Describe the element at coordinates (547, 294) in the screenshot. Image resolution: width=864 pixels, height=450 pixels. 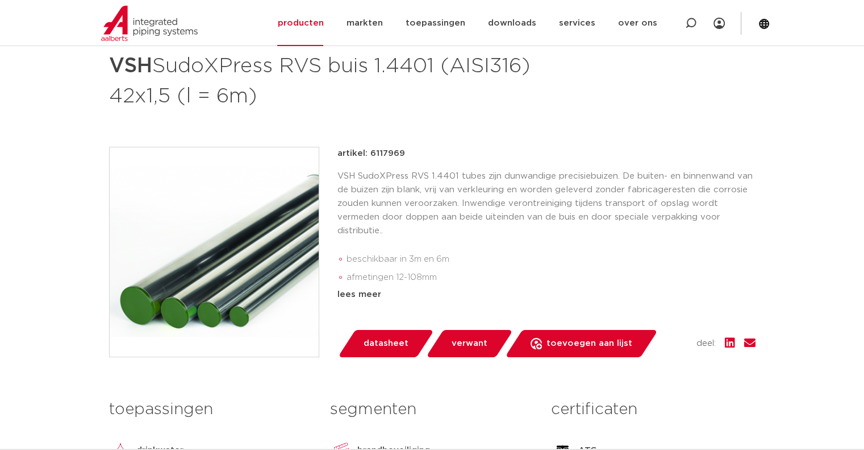
I see `div: lees meer` at that location.